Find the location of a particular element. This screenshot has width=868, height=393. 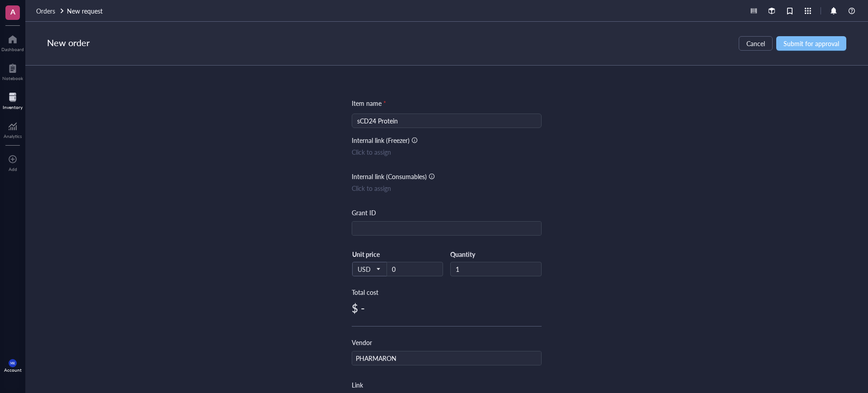

span: Cancel is located at coordinates (756, 43).